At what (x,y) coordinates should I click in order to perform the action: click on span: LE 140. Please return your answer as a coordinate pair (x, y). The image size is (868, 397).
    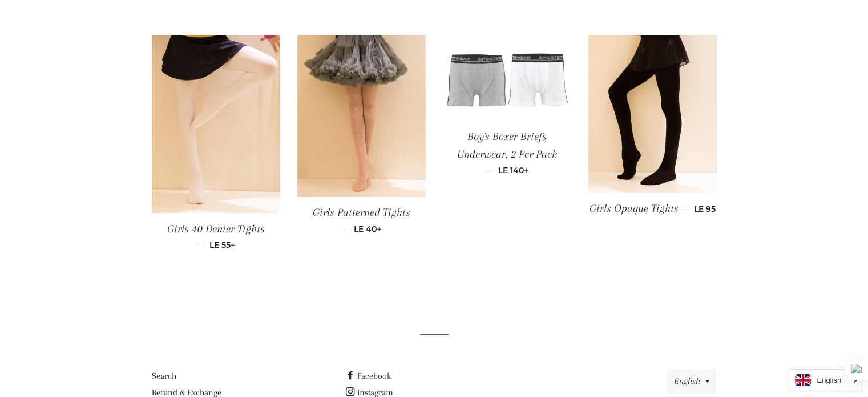
    Looking at the image, I should click on (514, 170).